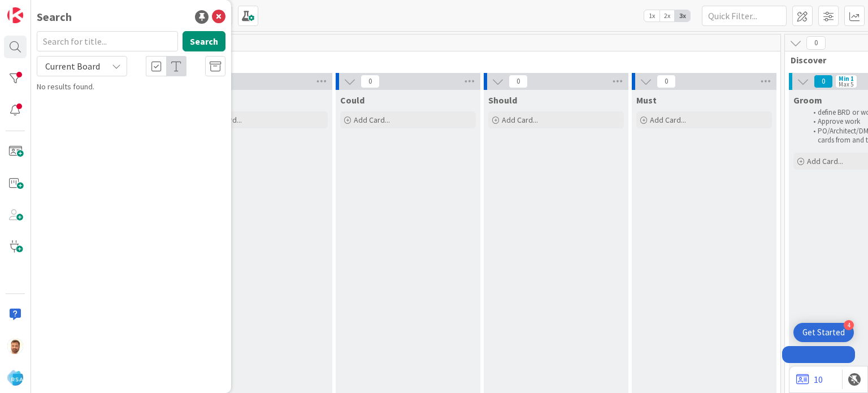 The width and height of the screenshot is (868, 393). What do you see at coordinates (403, 60) in the screenshot?
I see `span: Product Backlog` at bounding box center [403, 60].